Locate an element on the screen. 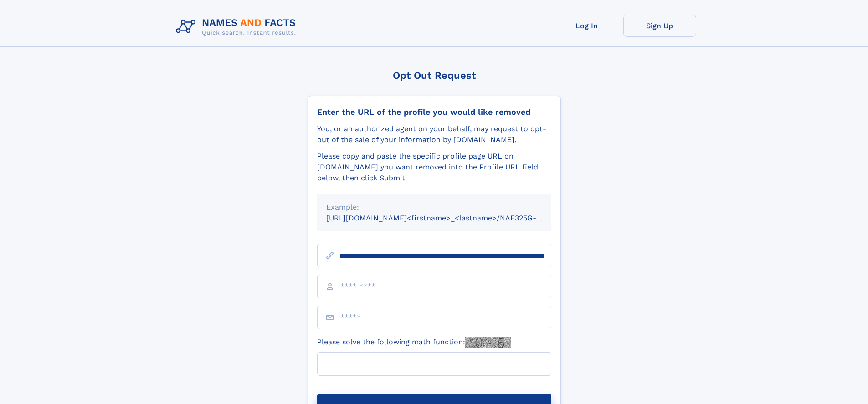 This screenshot has height=404, width=868. div: Opt Out Request is located at coordinates (434, 75).